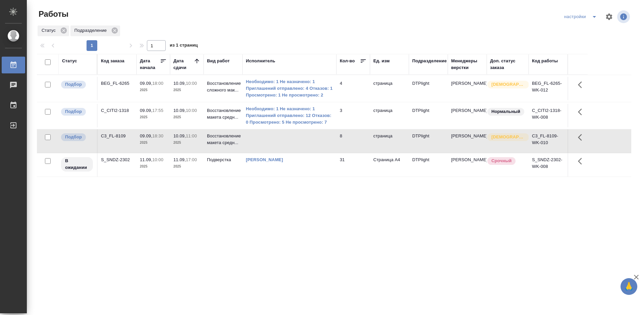 The height and width of the screenshot is (315, 644). I want to click on p: 11:00, so click(191, 136).